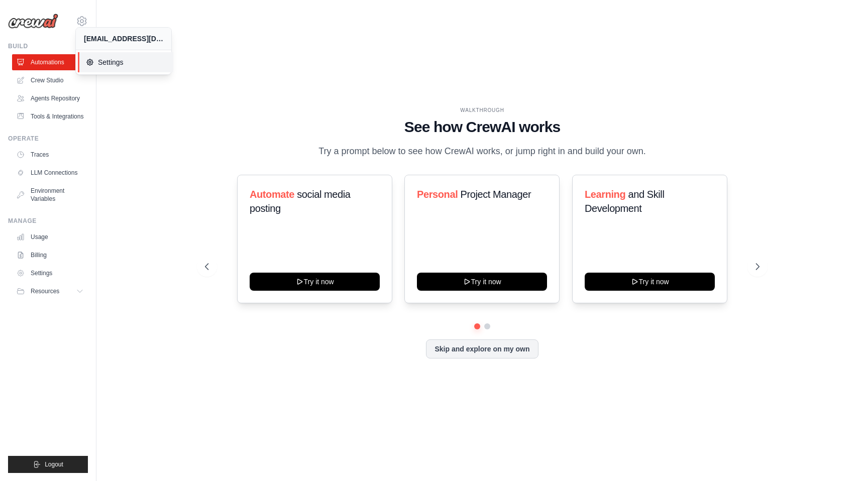  I want to click on div: WALKTHROUGH, so click(482, 110).